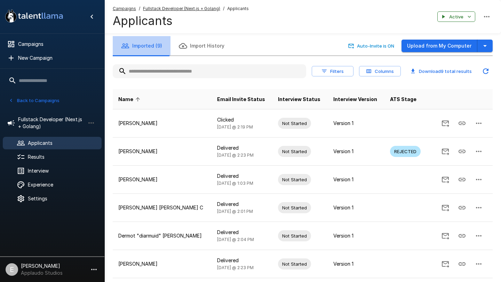  Describe the element at coordinates (441, 71) in the screenshot. I see `button: Download9 total results` at that location.